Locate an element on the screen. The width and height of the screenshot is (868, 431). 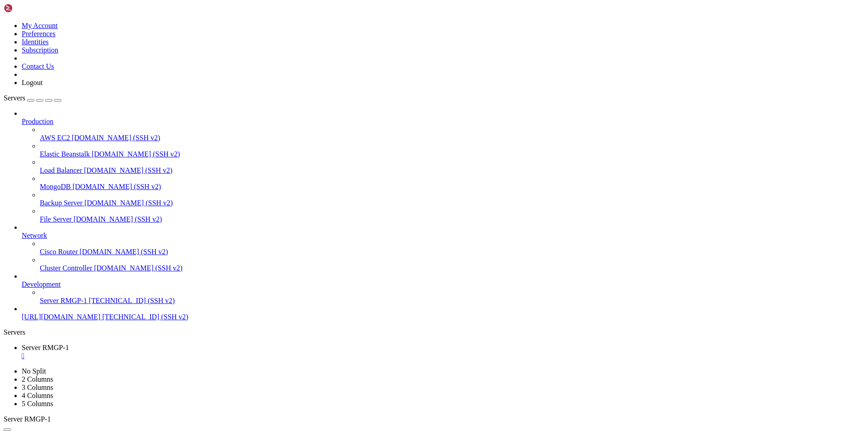
a: 5 Columns is located at coordinates (37, 403).